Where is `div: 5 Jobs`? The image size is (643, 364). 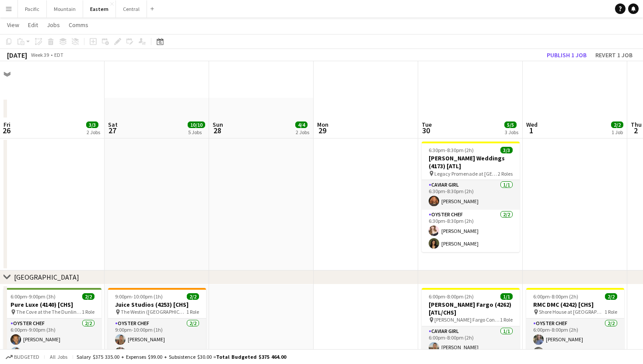
div: 5 Jobs is located at coordinates (196, 132).